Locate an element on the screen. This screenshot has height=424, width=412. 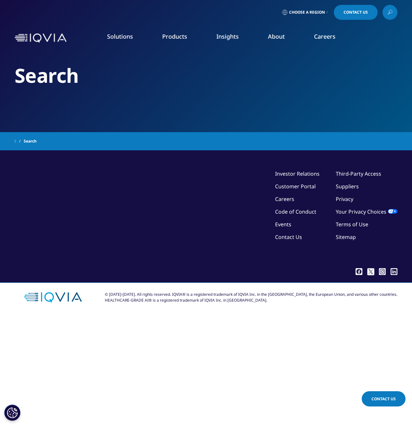
span: Search is located at coordinates (30, 141).